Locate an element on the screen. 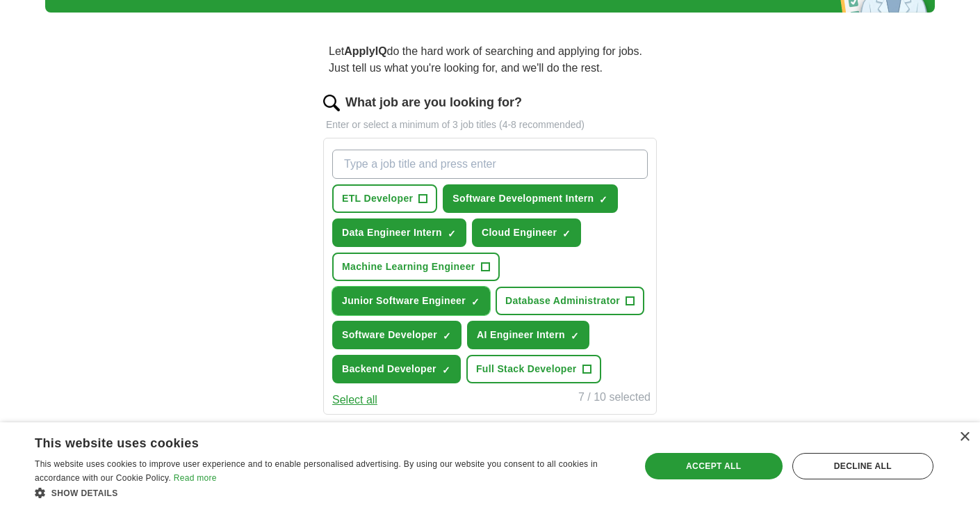 This screenshot has width=980, height=510. p: Enter or select a minimum of 3 job titles (4-8 recommended) is located at coordinates (490, 124).